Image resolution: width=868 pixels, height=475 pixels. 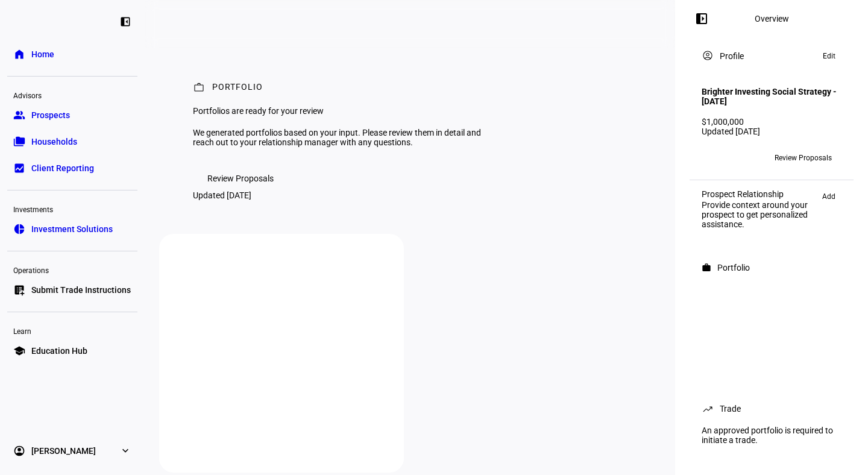 What do you see at coordinates (72, 229) in the screenshot?
I see `span: Investment Solutions` at bounding box center [72, 229].